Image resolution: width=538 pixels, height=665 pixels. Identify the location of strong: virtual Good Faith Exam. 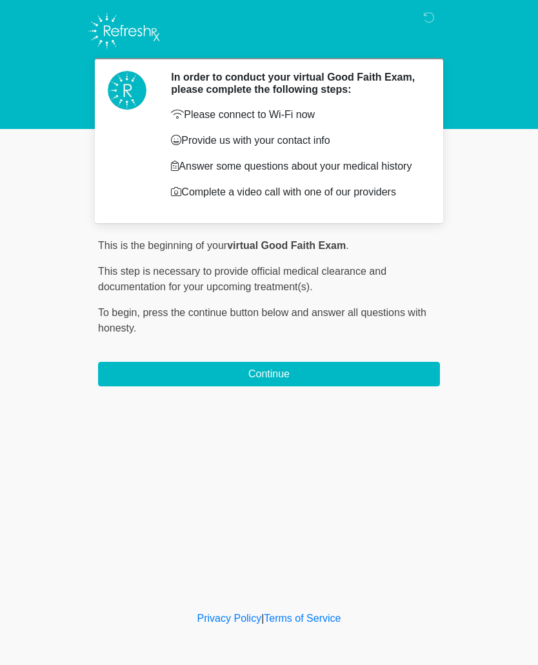
(286, 245).